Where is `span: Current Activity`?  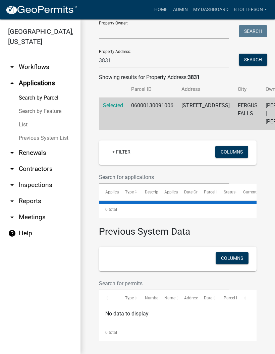 span: Current Activity is located at coordinates (257, 192).